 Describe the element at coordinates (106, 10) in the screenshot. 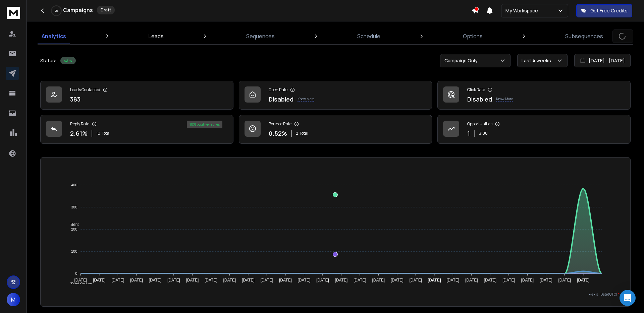

I see `div: Draft` at that location.